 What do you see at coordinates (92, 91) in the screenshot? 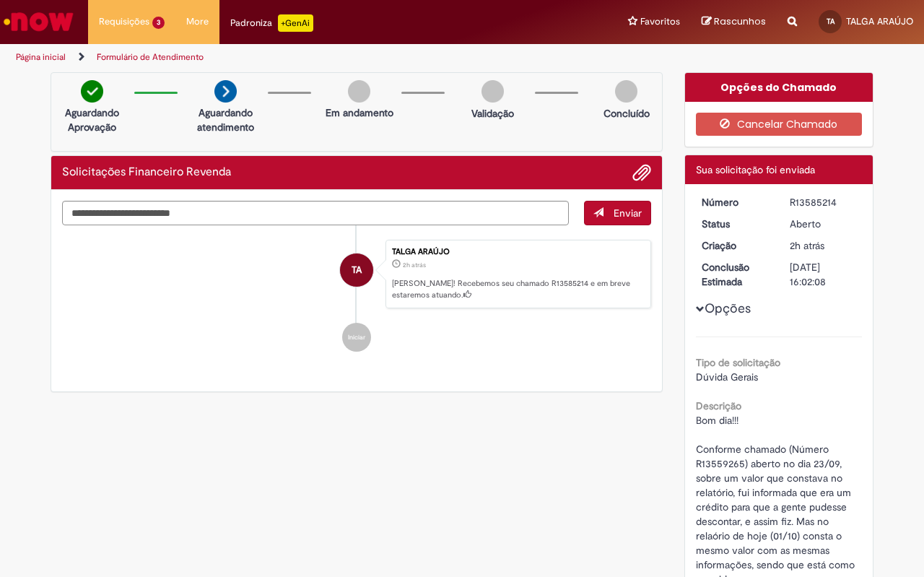
I see `img: check-circle-green.png` at bounding box center [92, 91].